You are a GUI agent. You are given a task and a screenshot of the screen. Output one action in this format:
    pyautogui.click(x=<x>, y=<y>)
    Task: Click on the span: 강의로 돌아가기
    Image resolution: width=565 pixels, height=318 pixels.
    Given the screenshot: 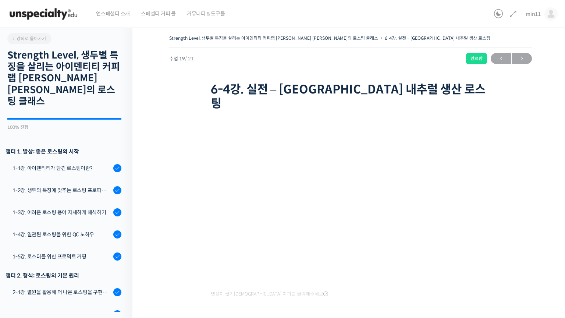 What is the action you would take?
    pyautogui.click(x=28, y=38)
    